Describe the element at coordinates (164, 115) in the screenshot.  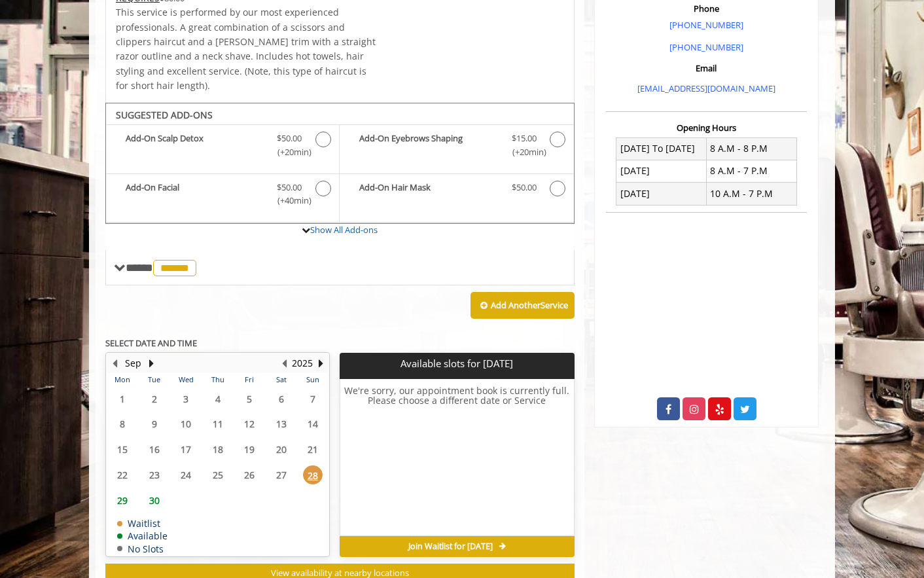
I see `b: SUGGESTED ADD-ONS` at that location.